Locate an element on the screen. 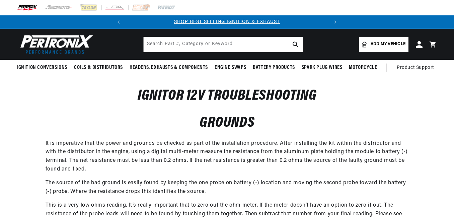 This screenshot has width=454, height=220. span: Coils & Distributors is located at coordinates (98, 68).